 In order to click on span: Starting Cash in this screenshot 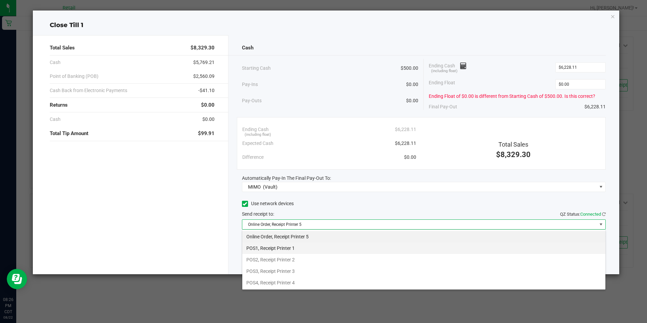, I will do `click(256, 68)`.